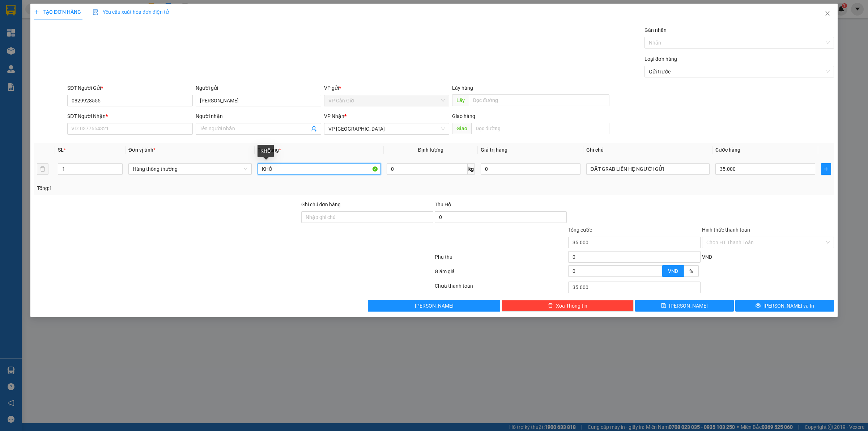  Describe the element at coordinates (314, 129) in the screenshot. I see `span: user-add` at that location.